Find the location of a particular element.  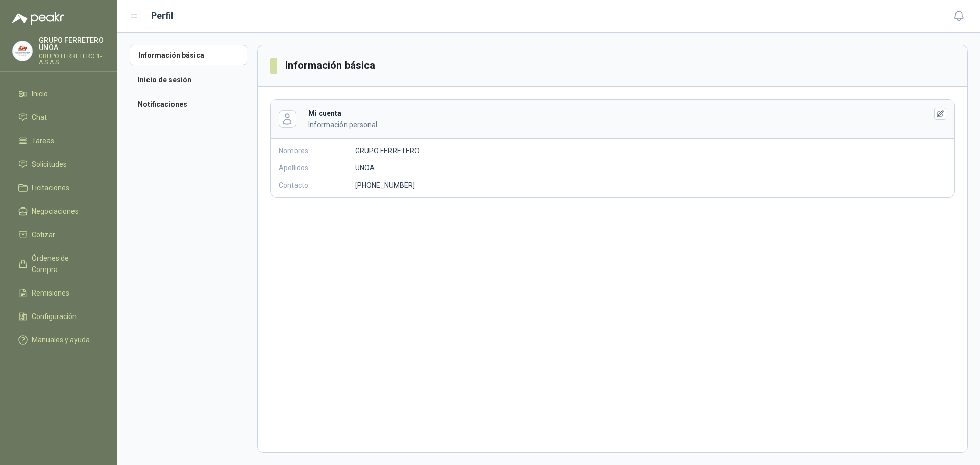

a: Configuración is located at coordinates (59, 316).